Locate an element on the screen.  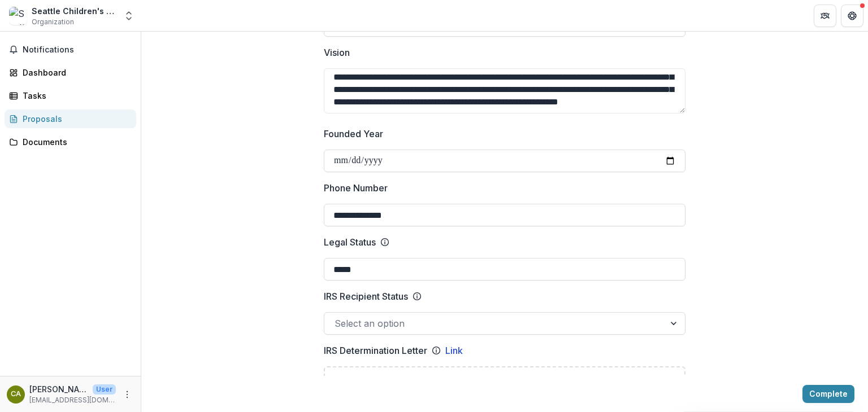
p: Legal Status is located at coordinates (350, 242).